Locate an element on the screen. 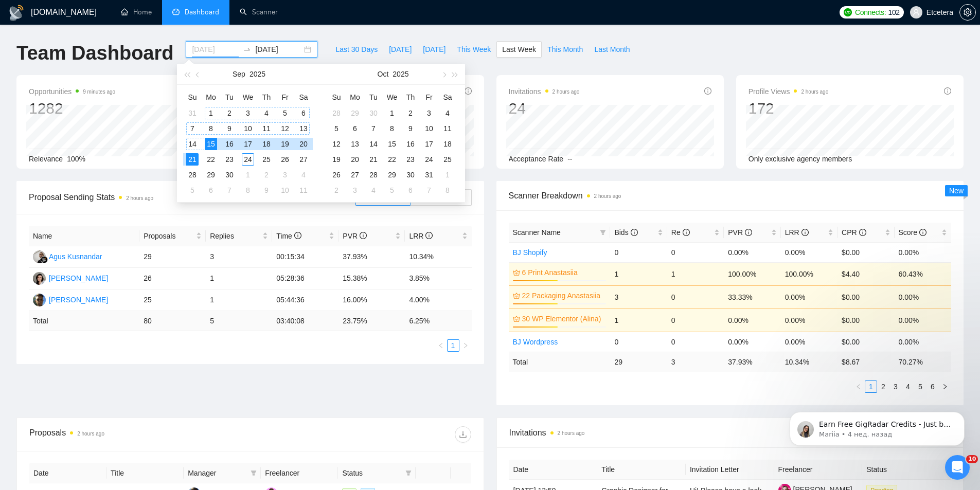 Image resolution: width=980 pixels, height=490 pixels. a: 4 is located at coordinates (908, 387).